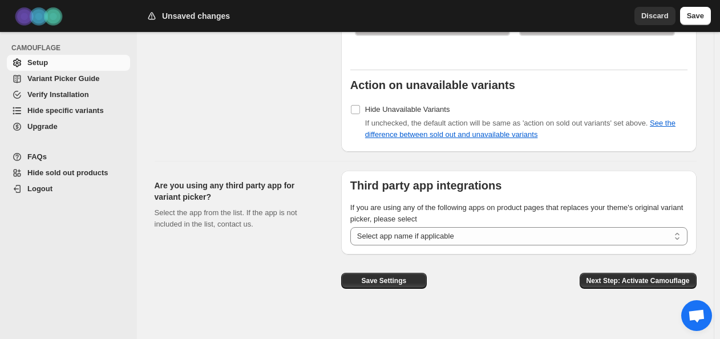 Image resolution: width=720 pixels, height=339 pixels. I want to click on span: CAMOUFLAGE, so click(71, 48).